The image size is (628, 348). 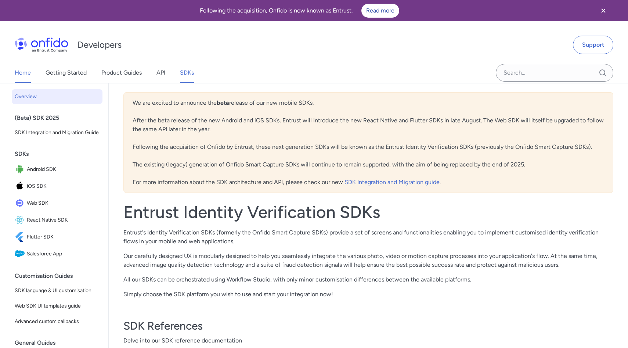 I want to click on span: SDK language & UI customisation, so click(x=57, y=291).